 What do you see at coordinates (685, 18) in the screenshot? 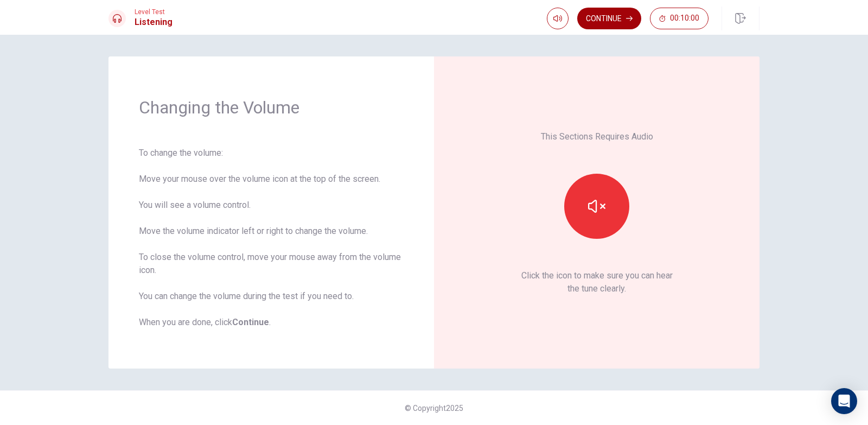
I see `span: 00:10:00` at bounding box center [685, 18].